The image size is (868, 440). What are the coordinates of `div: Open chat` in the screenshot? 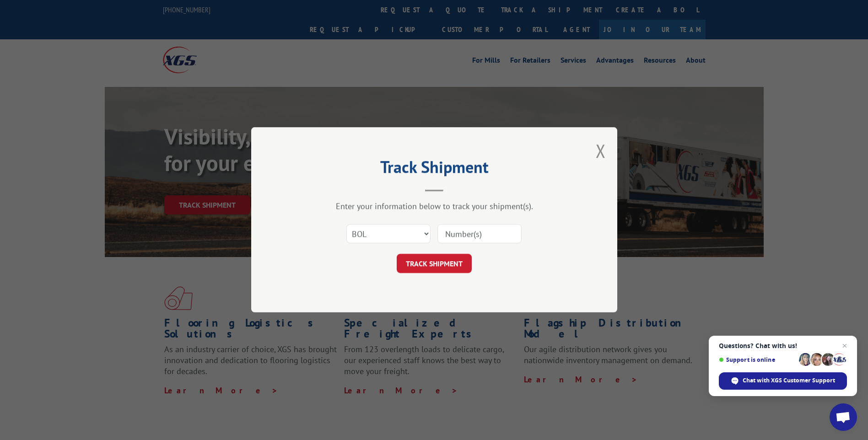 It's located at (843, 417).